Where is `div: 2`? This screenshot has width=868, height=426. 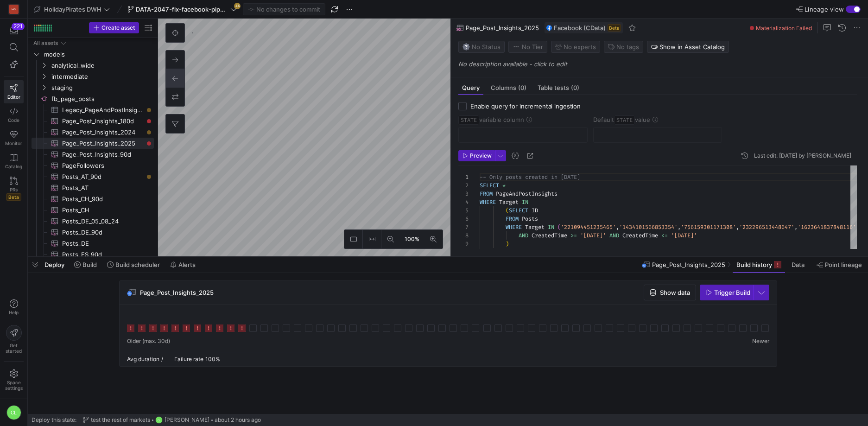
div: 2 is located at coordinates (464, 185).